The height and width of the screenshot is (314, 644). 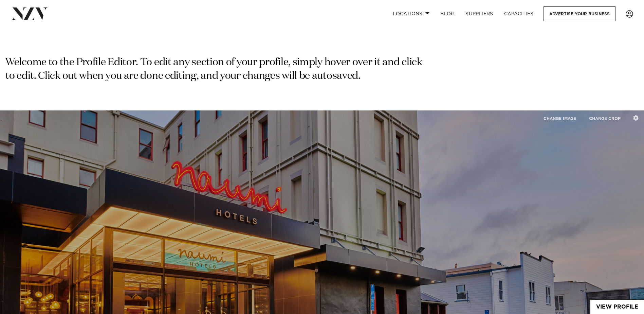 What do you see at coordinates (448, 14) in the screenshot?
I see `a: BLOG` at bounding box center [448, 14].